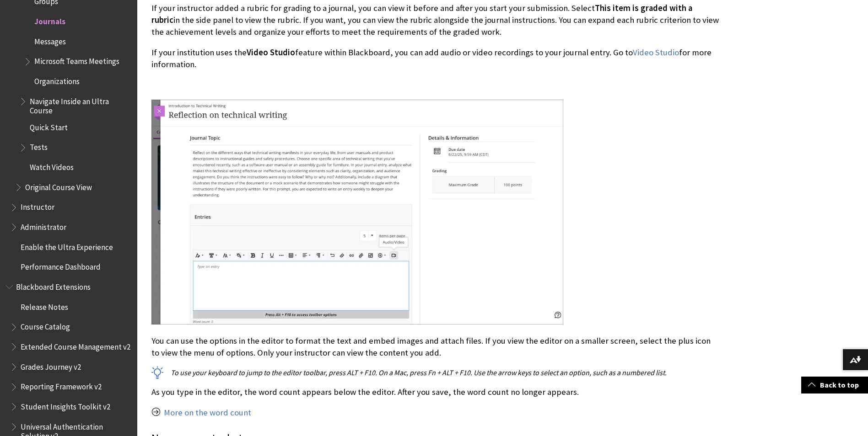 The image size is (868, 436). I want to click on span: Quick Start, so click(48, 126).